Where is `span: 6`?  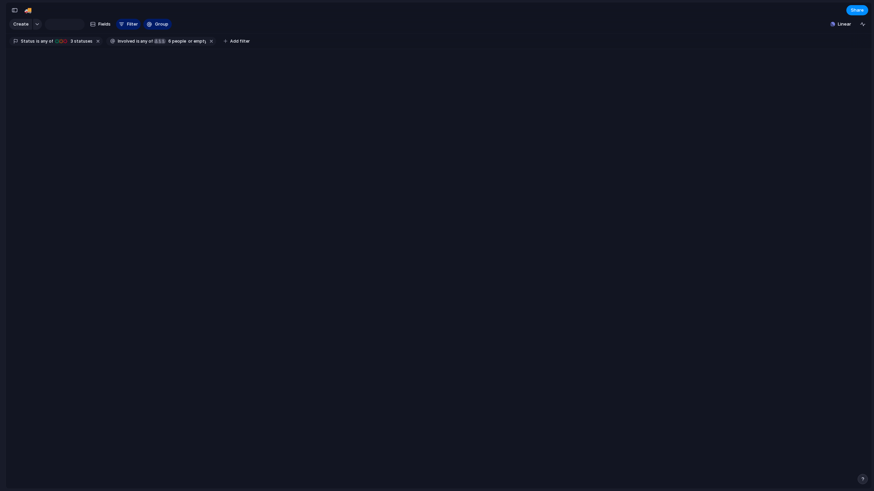 span: 6 is located at coordinates (169, 41).